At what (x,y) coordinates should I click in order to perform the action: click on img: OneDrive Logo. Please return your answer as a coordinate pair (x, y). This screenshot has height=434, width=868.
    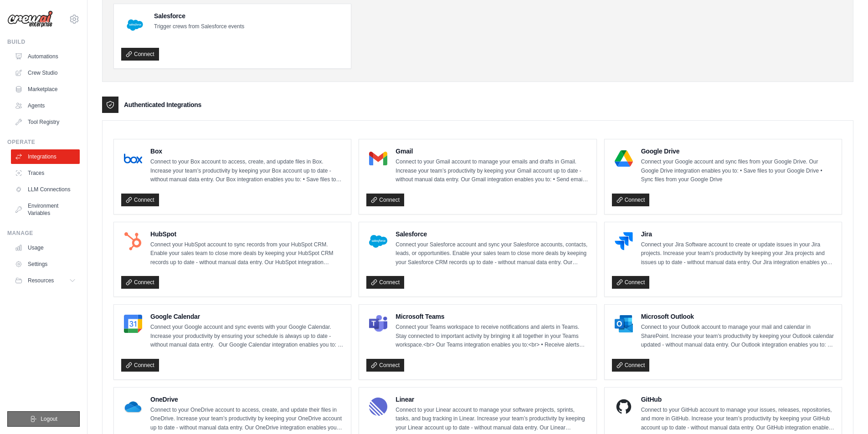
    Looking at the image, I should click on (133, 406).